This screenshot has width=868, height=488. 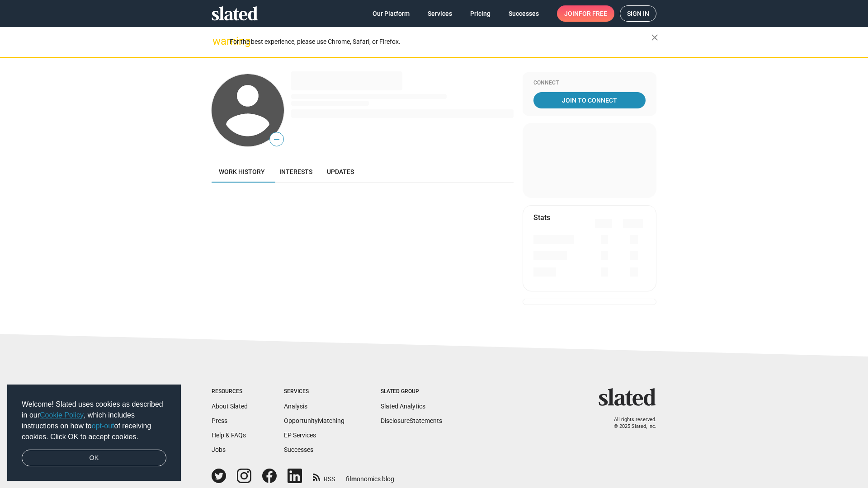 What do you see at coordinates (391, 14) in the screenshot?
I see `span: Our Platform` at bounding box center [391, 14].